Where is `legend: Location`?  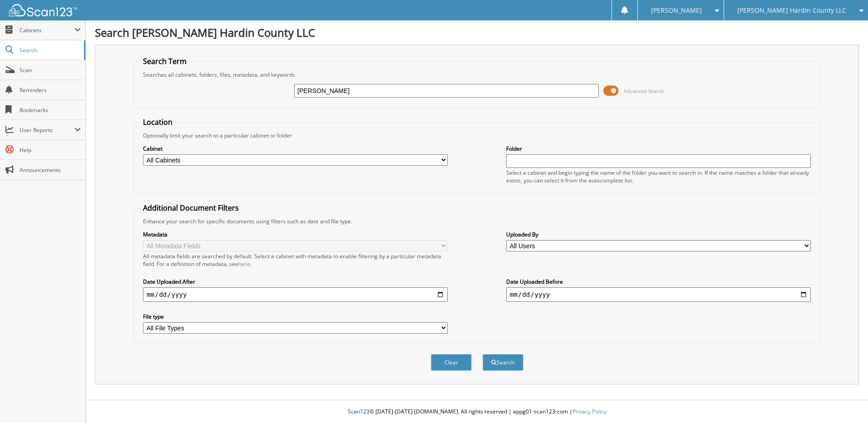
legend: Location is located at coordinates (158, 122).